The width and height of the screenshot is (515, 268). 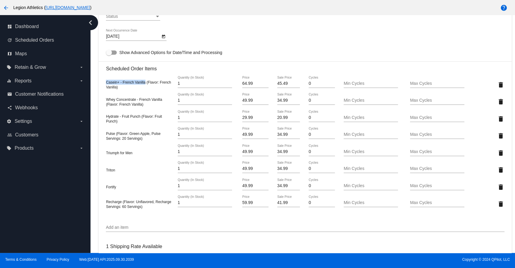 What do you see at coordinates (133, 37) in the screenshot?
I see `input: Next Occurrence Date` at bounding box center [133, 37].